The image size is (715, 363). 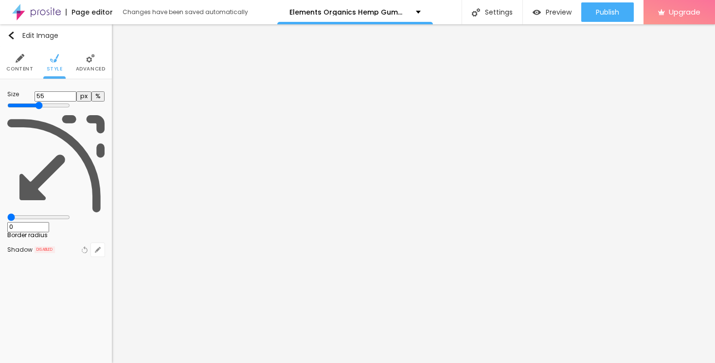 What do you see at coordinates (607, 12) in the screenshot?
I see `button: Publish` at bounding box center [607, 12].